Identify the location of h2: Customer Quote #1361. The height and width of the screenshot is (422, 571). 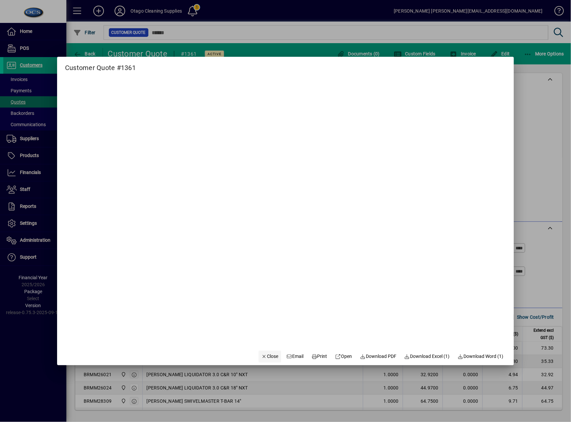
(100, 65).